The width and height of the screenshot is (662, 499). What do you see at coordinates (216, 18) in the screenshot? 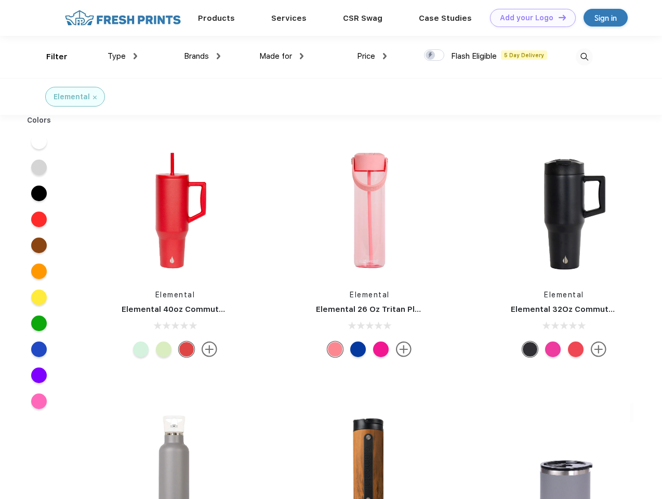
I see `a: Products` at bounding box center [216, 18].